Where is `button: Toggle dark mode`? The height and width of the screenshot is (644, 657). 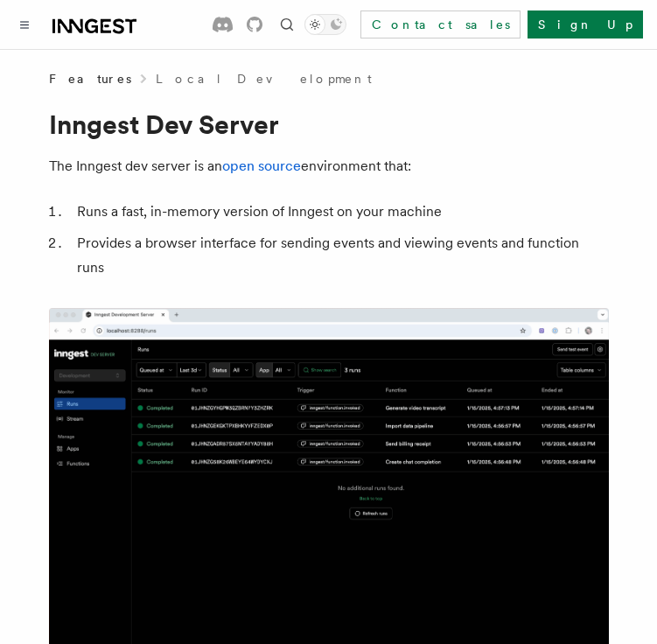
button: Toggle dark mode is located at coordinates (326, 24).